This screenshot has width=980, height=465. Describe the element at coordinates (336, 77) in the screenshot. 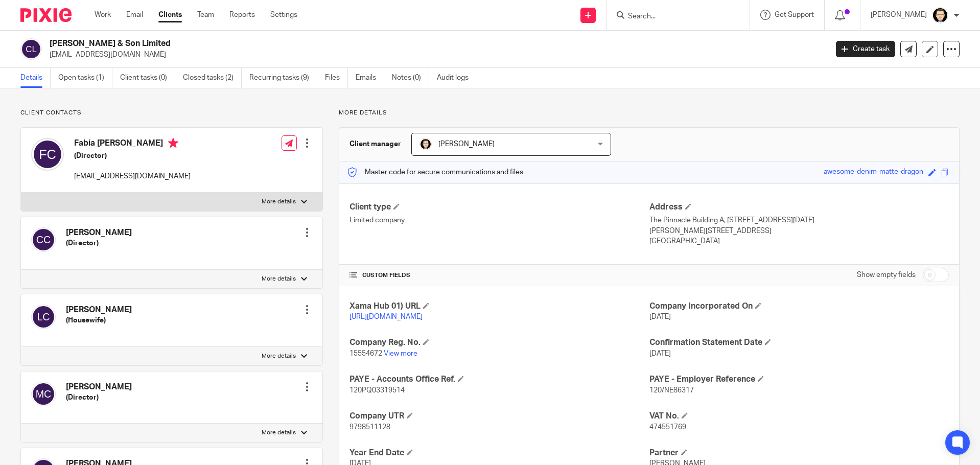

I see `a: Files` at that location.